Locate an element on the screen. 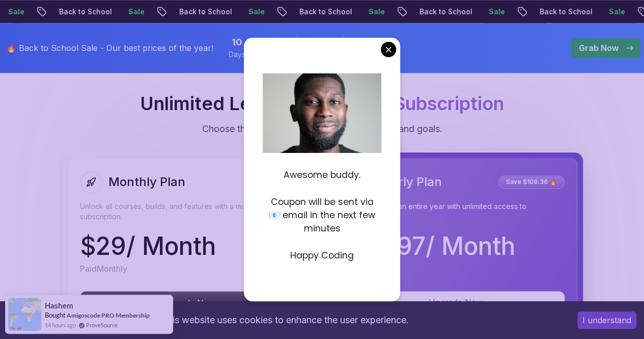 The width and height of the screenshot is (644, 339). p: $ 19.97 / Month is located at coordinates (431, 246).